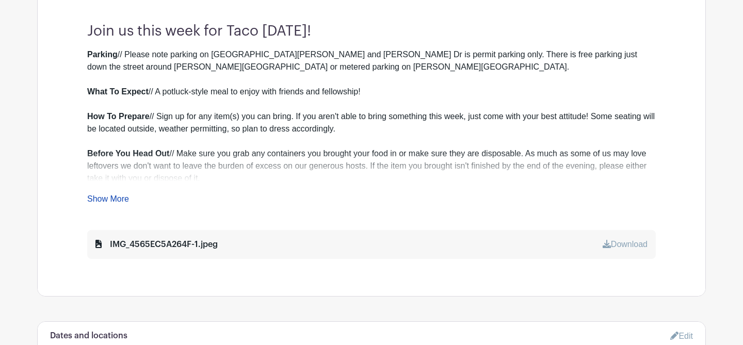 The image size is (743, 345). I want to click on strong: How To Prepare, so click(118, 116).